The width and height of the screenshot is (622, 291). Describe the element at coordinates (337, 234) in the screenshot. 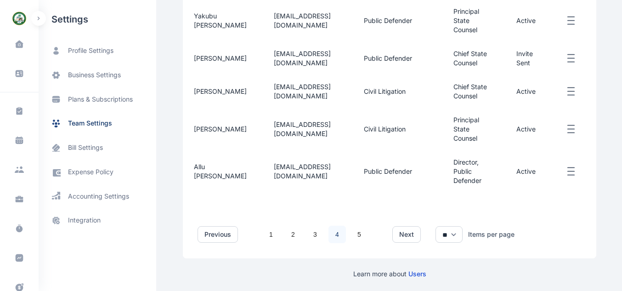

I see `li: 4` at that location.